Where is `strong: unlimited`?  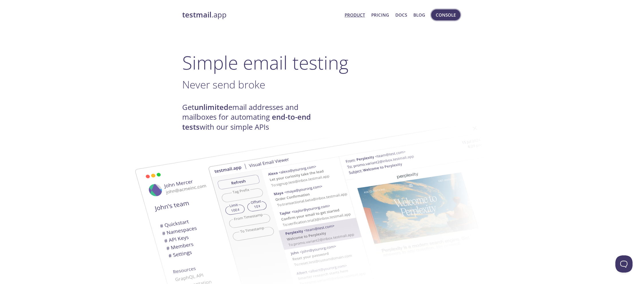 strong: unlimited is located at coordinates (212, 107).